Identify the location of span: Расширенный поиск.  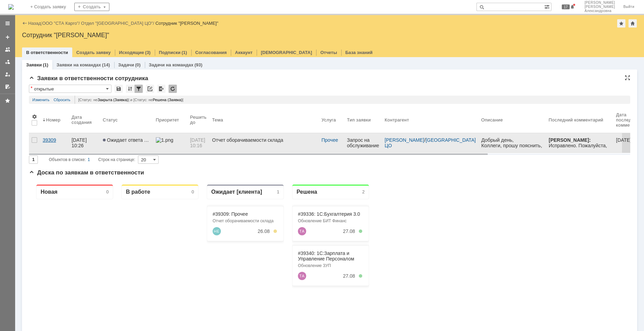
(548, 6).